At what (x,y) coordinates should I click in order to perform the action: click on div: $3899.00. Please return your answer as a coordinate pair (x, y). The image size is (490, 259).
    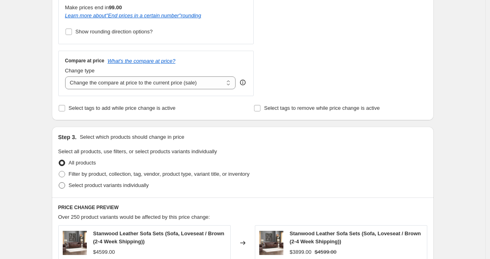
    Looking at the image, I should click on (301, 252).